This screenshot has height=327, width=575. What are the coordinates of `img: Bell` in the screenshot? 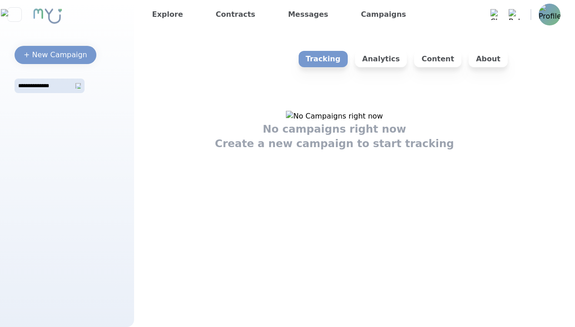 It's located at (514, 15).